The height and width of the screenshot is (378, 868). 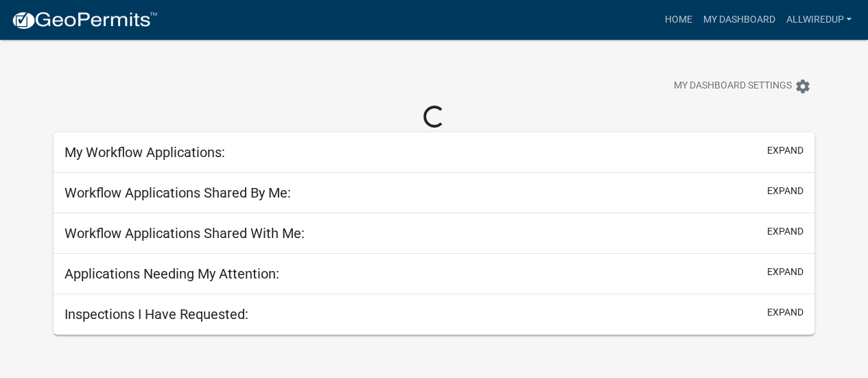 What do you see at coordinates (803, 87) in the screenshot?
I see `i: settings` at bounding box center [803, 87].